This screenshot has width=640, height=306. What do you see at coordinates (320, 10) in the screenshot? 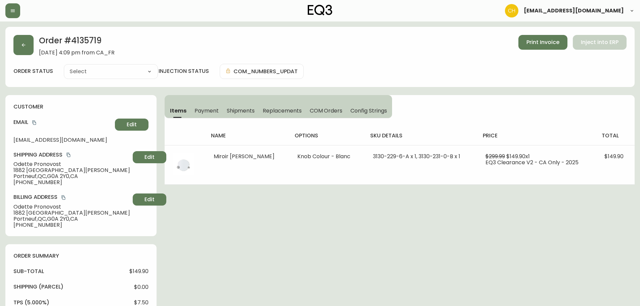
I see `img: logo` at bounding box center [320, 10].